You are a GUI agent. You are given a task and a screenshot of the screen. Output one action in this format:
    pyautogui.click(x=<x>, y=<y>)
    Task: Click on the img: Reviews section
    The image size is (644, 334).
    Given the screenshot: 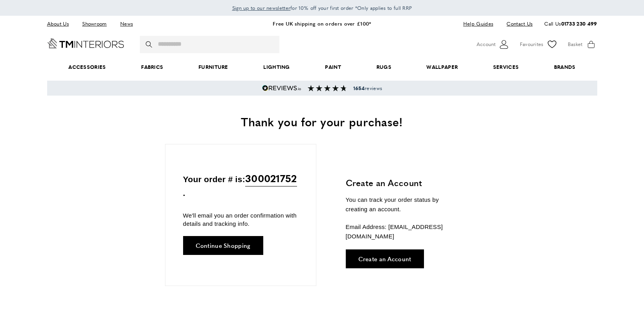 What is the action you would take?
    pyautogui.click(x=327, y=88)
    